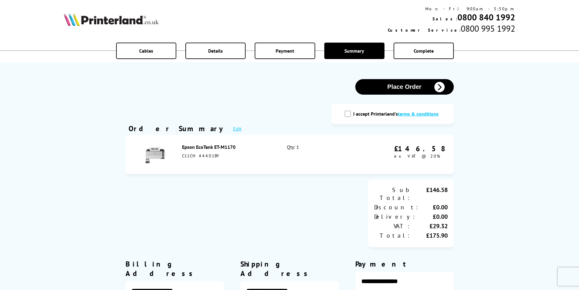 The height and width of the screenshot is (290, 579). What do you see at coordinates (354, 51) in the screenshot?
I see `span: Summary` at bounding box center [354, 51].